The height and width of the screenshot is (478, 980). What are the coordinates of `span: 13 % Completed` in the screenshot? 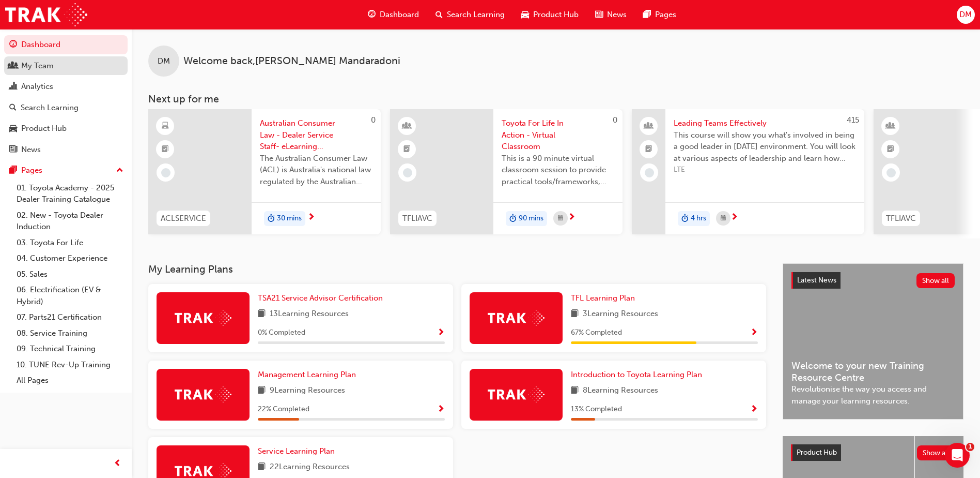 It's located at (596, 409).